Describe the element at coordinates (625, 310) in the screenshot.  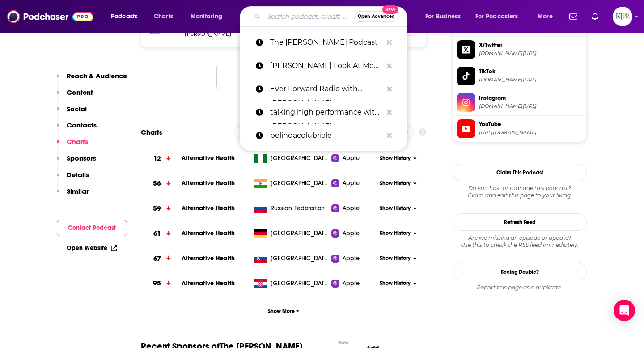
I see `div: Open Intercom Messenger` at that location.